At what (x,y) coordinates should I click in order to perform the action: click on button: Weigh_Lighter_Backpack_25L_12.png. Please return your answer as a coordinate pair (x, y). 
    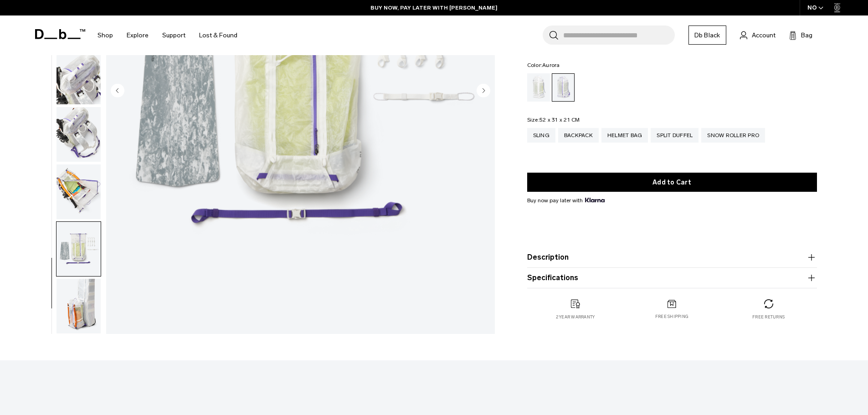
    Looking at the image, I should click on (79, 77).